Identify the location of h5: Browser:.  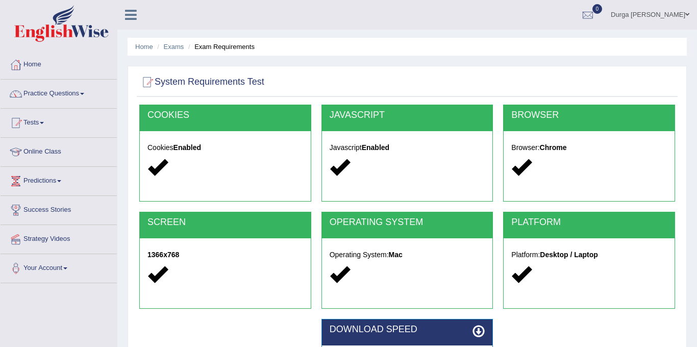
(589, 148).